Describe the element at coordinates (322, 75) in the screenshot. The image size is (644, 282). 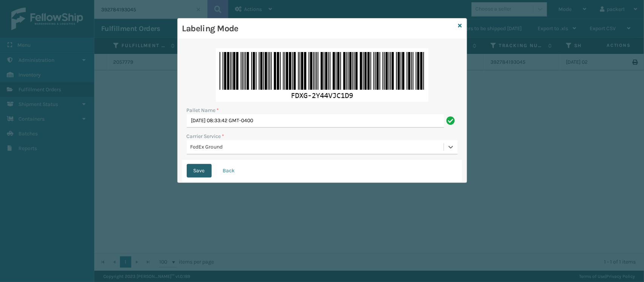
I see `img: +5+MSUAAAAGSURBVAMAKKt0W7EjarAAAAAASUVORK5CYII=` at that location.